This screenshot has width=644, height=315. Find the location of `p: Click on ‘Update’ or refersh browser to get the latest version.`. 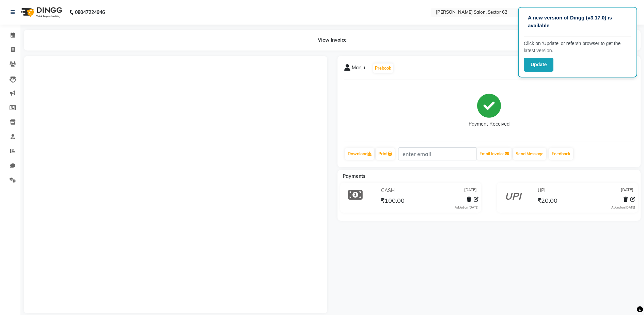

p: Click on ‘Update’ or refersh browser to get the latest version. is located at coordinates (578, 47).